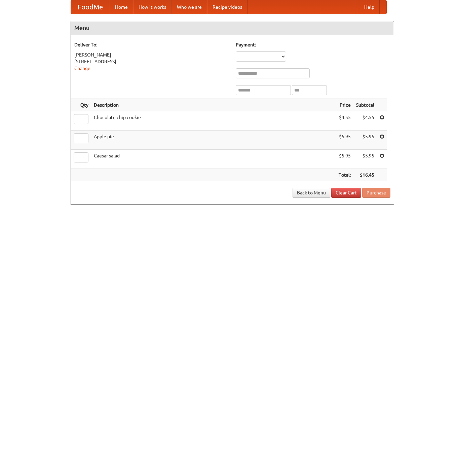 Image resolution: width=457 pixels, height=476 pixels. Describe the element at coordinates (152, 7) in the screenshot. I see `a: How it works` at that location.